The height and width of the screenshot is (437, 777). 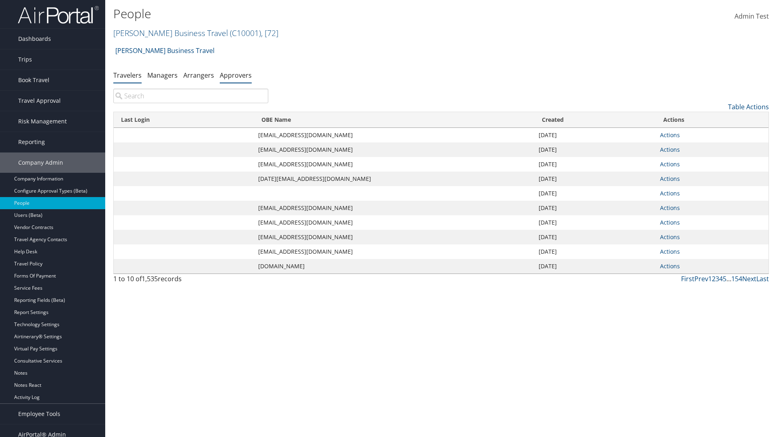 What do you see at coordinates (717, 279) in the screenshot?
I see `a: 3` at bounding box center [717, 279].